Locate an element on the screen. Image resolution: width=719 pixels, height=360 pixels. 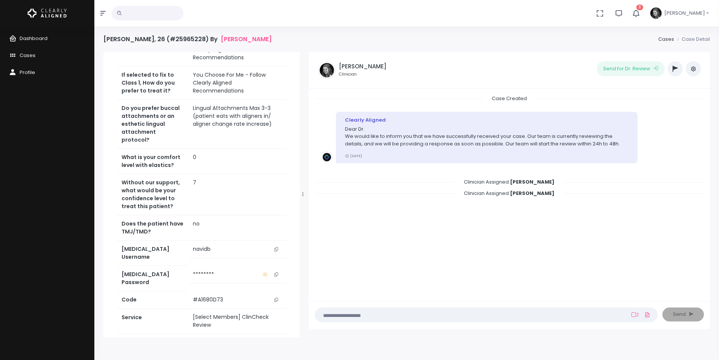
td: 7 is located at coordinates (237, 194).